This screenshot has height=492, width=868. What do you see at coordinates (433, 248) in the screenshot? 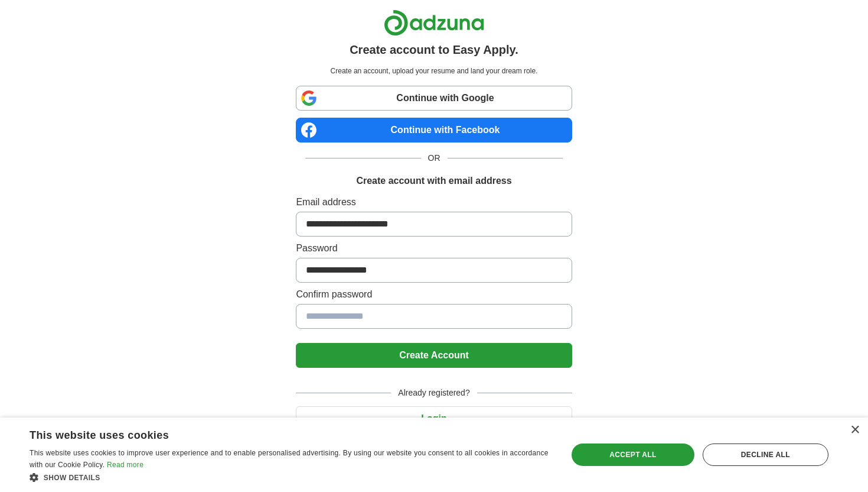
I see `label: Password` at bounding box center [433, 248].